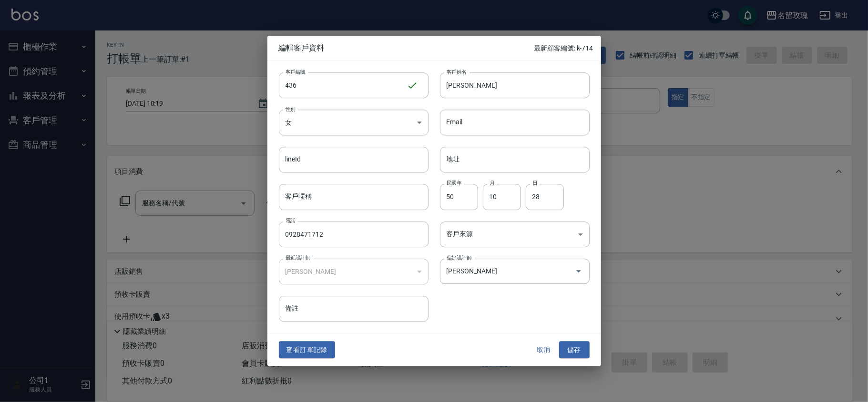 The width and height of the screenshot is (868, 402). I want to click on button: 儲存, so click(574, 350).